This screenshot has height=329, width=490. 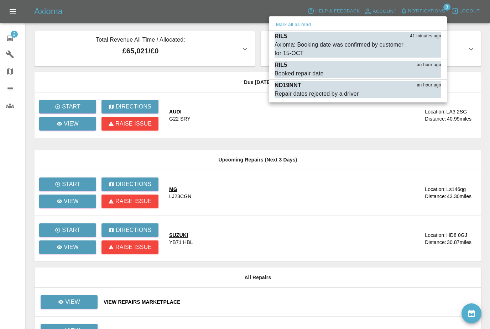 What do you see at coordinates (316, 94) in the screenshot?
I see `div: Repair dates rejected by a driver` at bounding box center [316, 94].